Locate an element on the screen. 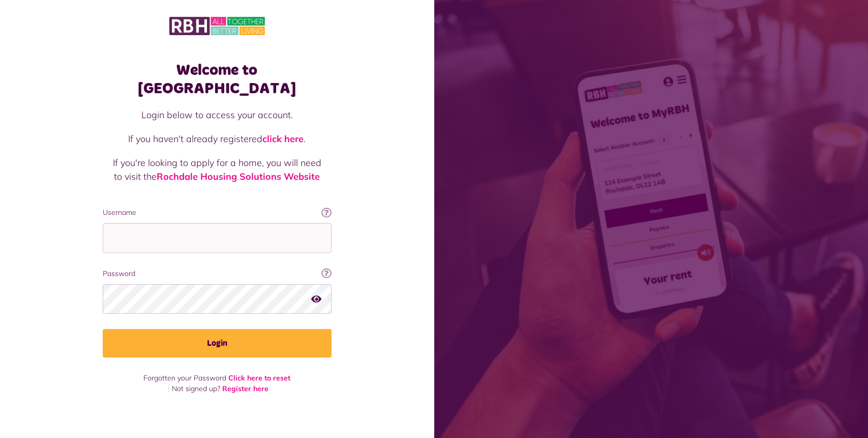 This screenshot has width=868, height=438. a: Rochdale Housing Solutions Website is located at coordinates (238, 176).